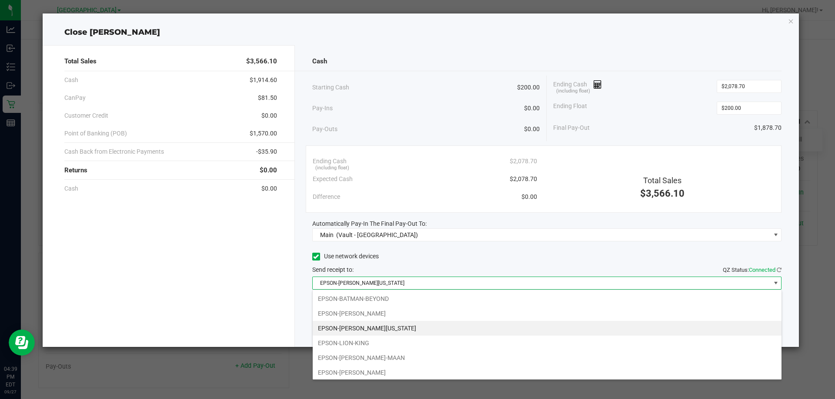 Image resolution: width=835 pixels, height=399 pixels. What do you see at coordinates (263, 133) in the screenshot?
I see `span: $1,570.00` at bounding box center [263, 133].